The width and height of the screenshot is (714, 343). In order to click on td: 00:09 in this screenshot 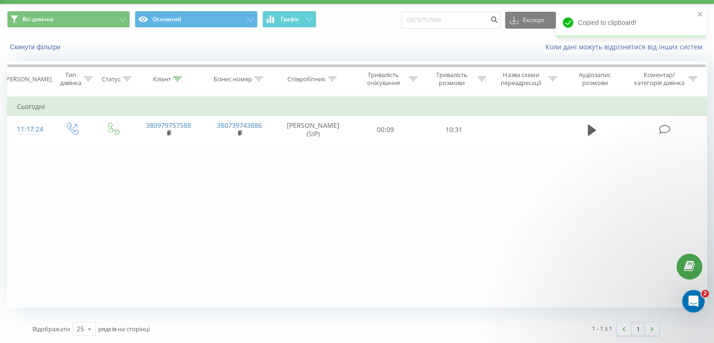, I will do `click(385, 130)`.